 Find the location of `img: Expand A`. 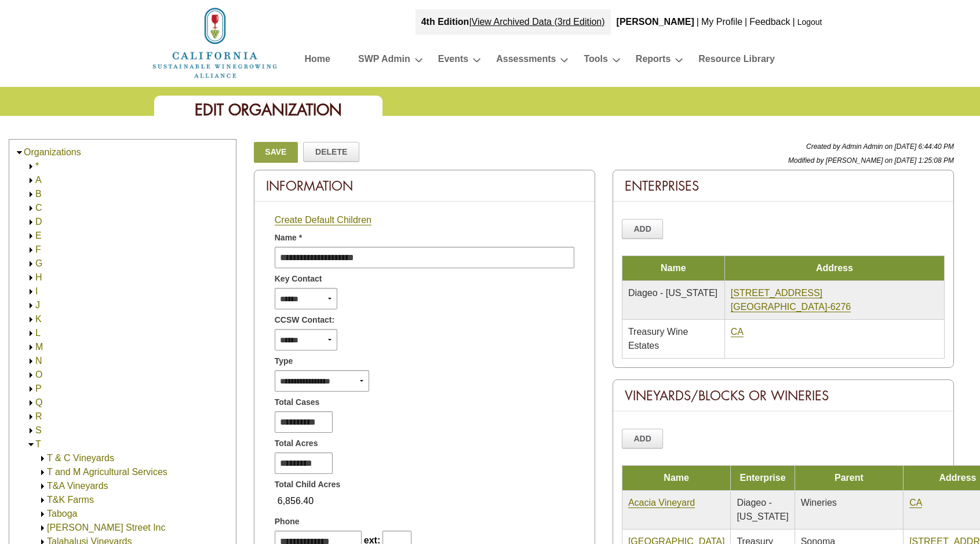

img: Expand A is located at coordinates (31, 180).